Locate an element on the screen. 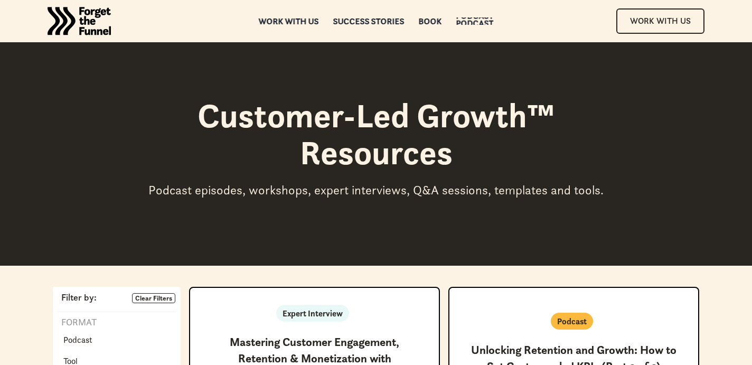 This screenshot has width=752, height=365. a: Success Stories is located at coordinates (369, 21).